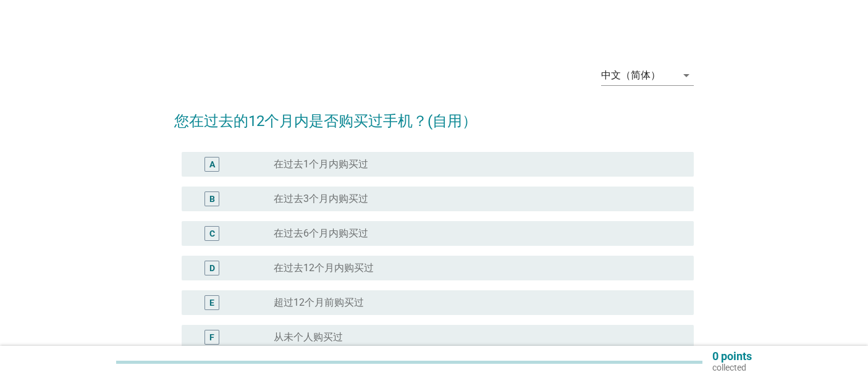 This screenshot has height=378, width=868. I want to click on h2: 您在过去的12个月内是否购买过手机？(自用）, so click(434, 115).